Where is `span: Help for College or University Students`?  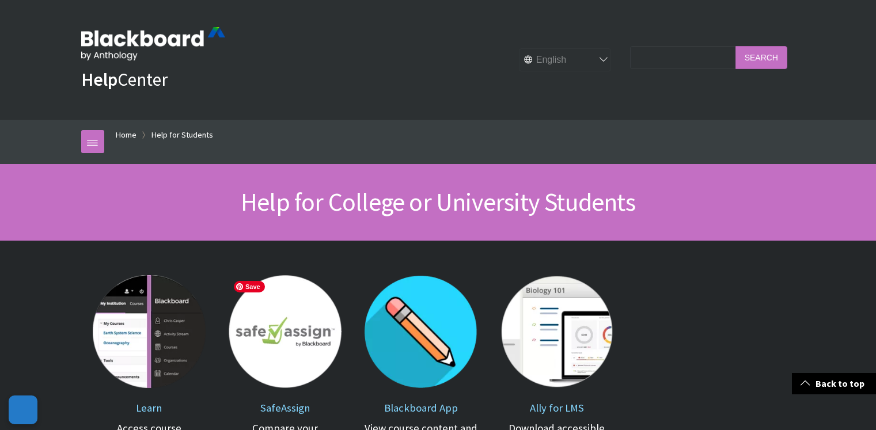 span: Help for College or University Students is located at coordinates (438, 201).